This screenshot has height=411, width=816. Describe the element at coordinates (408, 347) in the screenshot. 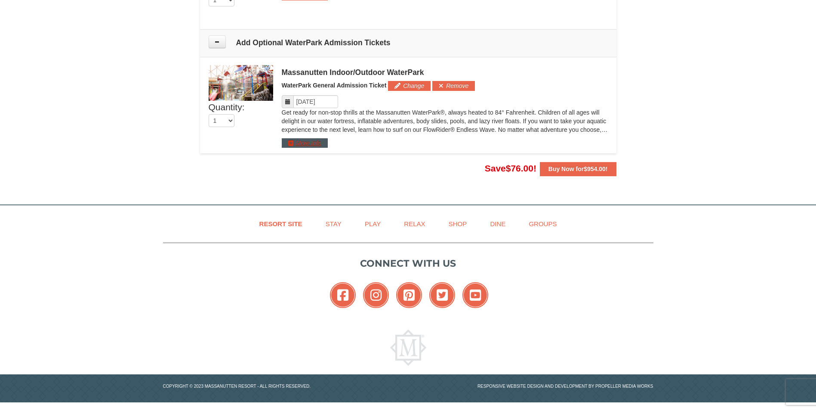

I see `img: Massanutten Resort Logo` at that location.